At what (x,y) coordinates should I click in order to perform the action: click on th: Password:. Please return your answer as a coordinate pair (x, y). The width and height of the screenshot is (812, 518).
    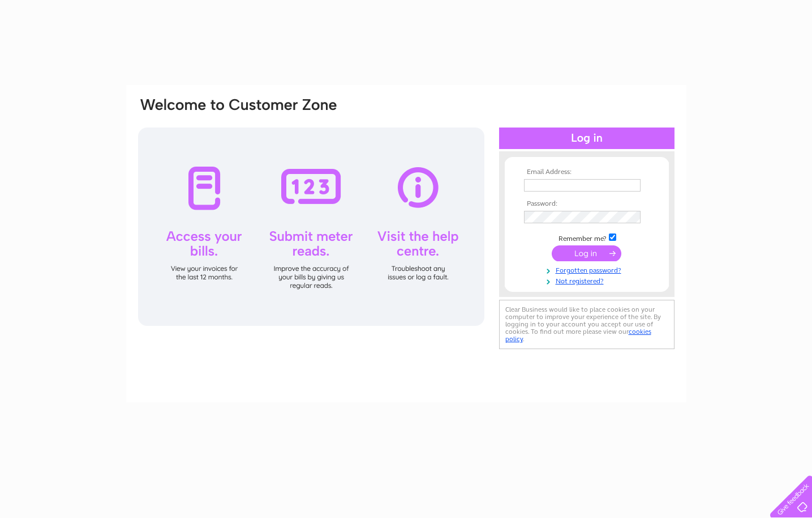
    Looking at the image, I should click on (586, 204).